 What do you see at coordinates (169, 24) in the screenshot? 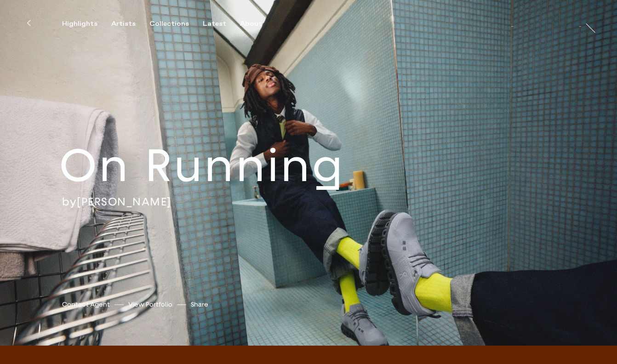
I see `div: Collections` at bounding box center [169, 24].